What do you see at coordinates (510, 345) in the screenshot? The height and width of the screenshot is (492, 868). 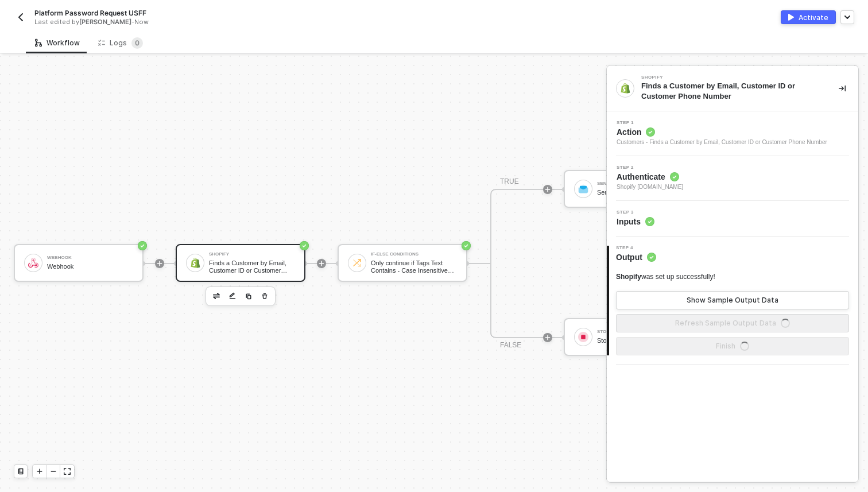 I see `div: FALSE` at bounding box center [510, 345].